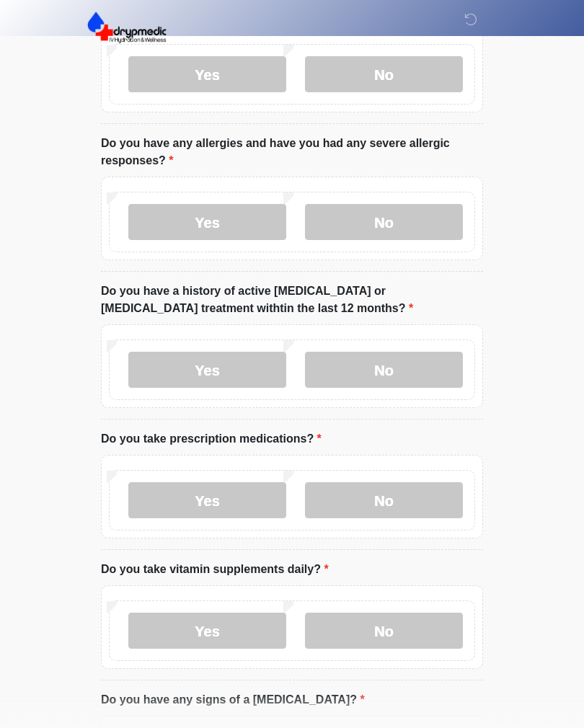 This screenshot has width=584, height=728. Describe the element at coordinates (215, 569) in the screenshot. I see `label: Do you take vitamin supplements daily?` at that location.